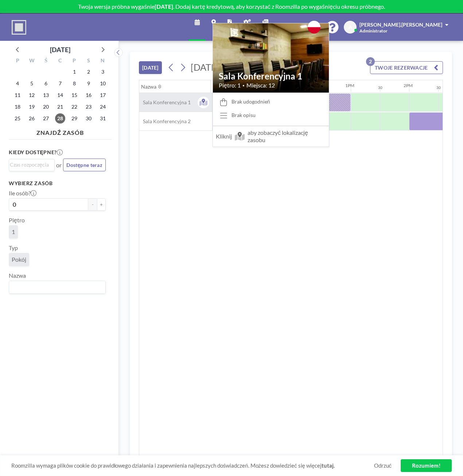 This screenshot has width=463, height=476. Describe the element at coordinates (350, 27) in the screenshot. I see `span: A` at that location.